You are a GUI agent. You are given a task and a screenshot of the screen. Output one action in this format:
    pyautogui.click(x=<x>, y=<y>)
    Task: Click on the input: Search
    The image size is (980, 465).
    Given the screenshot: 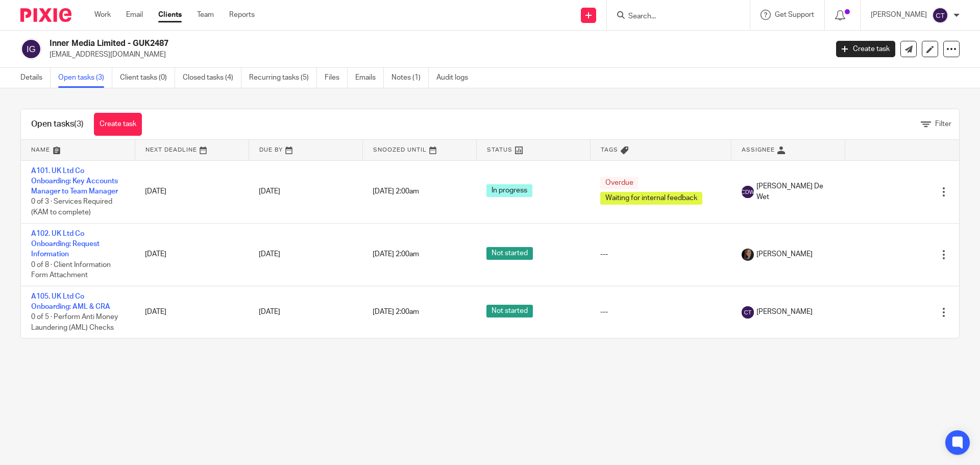 What is the action you would take?
    pyautogui.click(x=673, y=17)
    